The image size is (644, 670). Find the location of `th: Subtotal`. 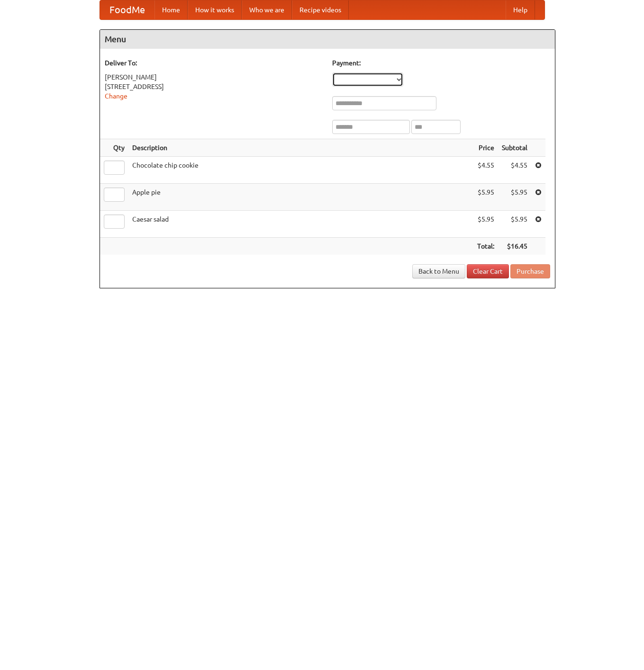

th: Subtotal is located at coordinates (514, 148).